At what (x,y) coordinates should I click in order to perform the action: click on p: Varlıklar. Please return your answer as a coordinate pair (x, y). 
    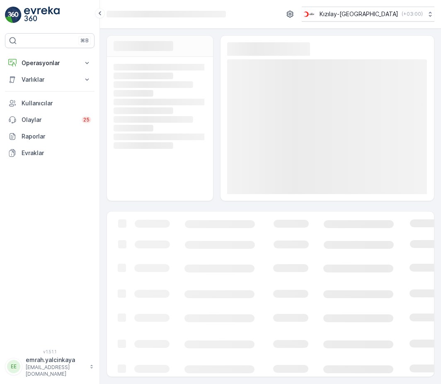
    Looking at the image, I should click on (50, 80).